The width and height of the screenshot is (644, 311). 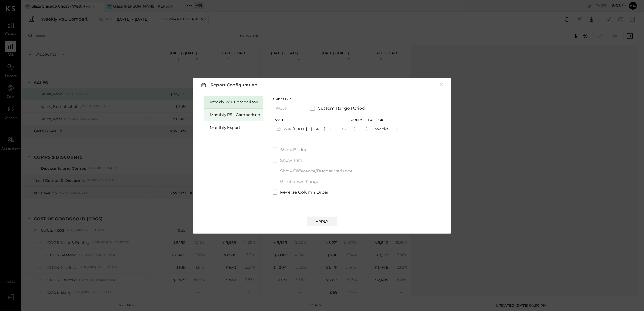 What do you see at coordinates (316, 171) in the screenshot?
I see `span: Show Difference/Budget Variance` at bounding box center [316, 171].